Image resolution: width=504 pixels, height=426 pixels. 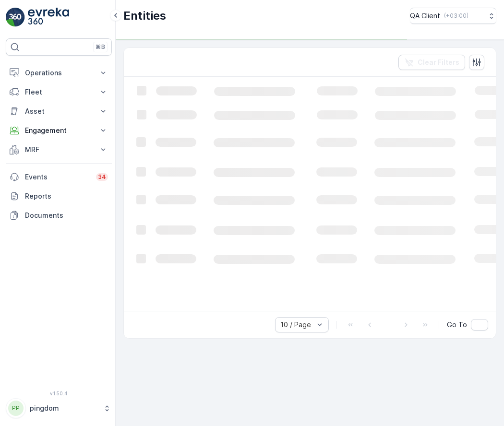 What do you see at coordinates (66, 216) in the screenshot?
I see `p: Documents` at bounding box center [66, 216].